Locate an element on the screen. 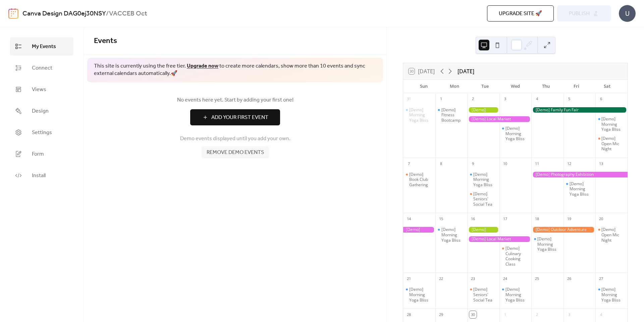  div: 16 is located at coordinates (473, 219).